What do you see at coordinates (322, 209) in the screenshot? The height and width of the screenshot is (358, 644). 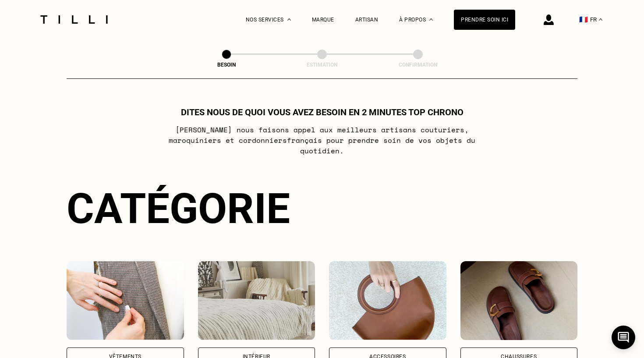 I see `div: Catégorie` at bounding box center [322, 209].